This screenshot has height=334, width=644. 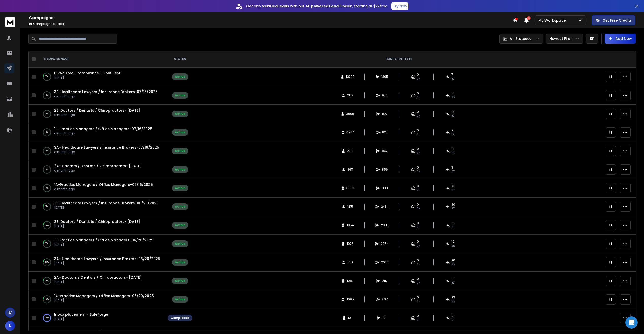 I want to click on a: 3A- Healthcare Lawyers / Insurance Brokers-07/16/2025, so click(x=106, y=147).